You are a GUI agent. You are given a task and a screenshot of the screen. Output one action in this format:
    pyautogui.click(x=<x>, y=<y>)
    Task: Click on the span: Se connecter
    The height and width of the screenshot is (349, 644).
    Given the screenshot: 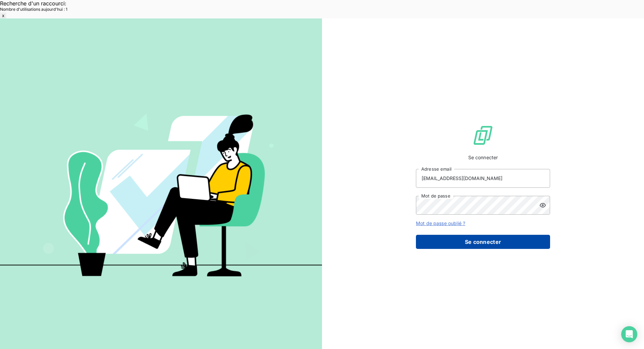 What is the action you would take?
    pyautogui.click(x=483, y=157)
    